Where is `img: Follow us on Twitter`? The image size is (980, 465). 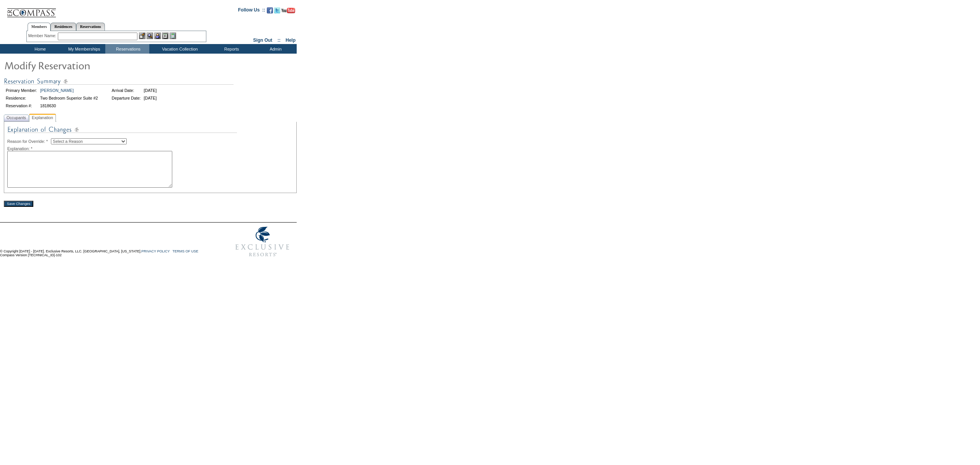
img: Follow us on Twitter is located at coordinates (277, 10).